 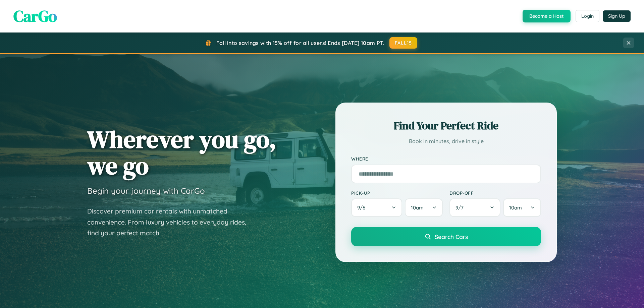 I want to click on button: Sign Up, so click(x=617, y=16).